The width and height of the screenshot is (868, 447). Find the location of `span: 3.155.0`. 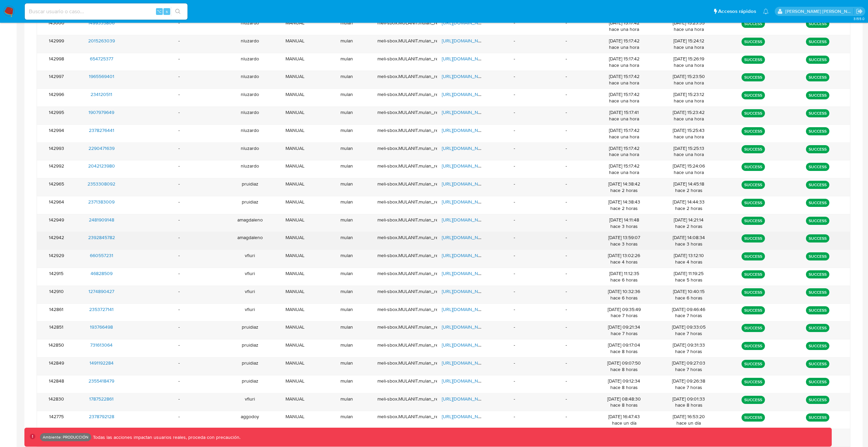

span: 3.155.0 is located at coordinates (859, 19).